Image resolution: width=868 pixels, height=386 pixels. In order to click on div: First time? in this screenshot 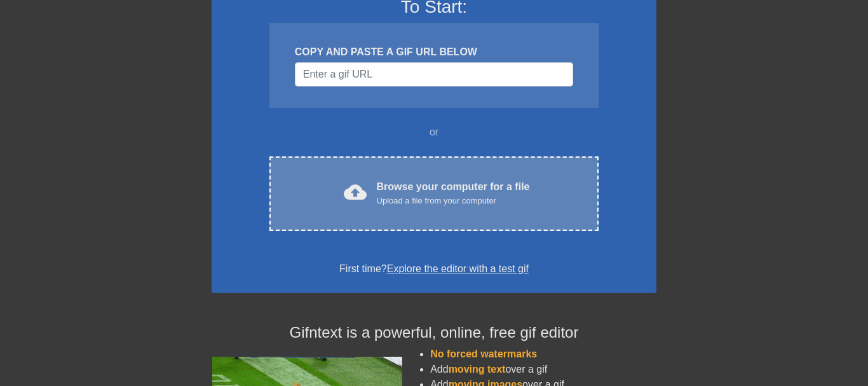, I will do `click(434, 269)`.